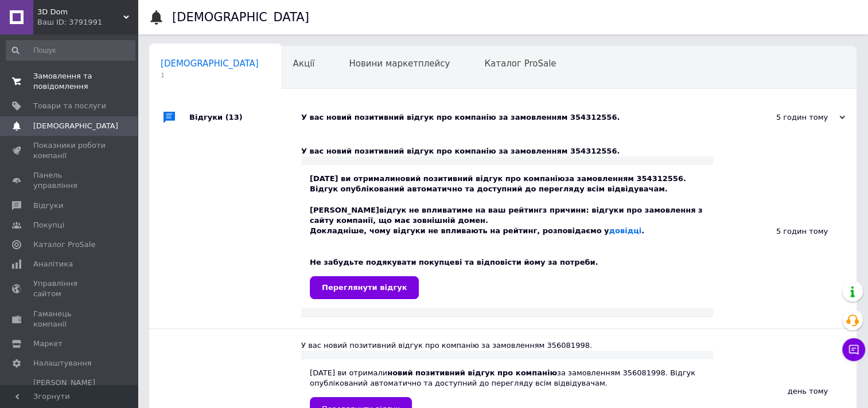  I want to click on div: У вас новий позитивний відгук про компанію за замовленням 356081998., so click(507, 346).